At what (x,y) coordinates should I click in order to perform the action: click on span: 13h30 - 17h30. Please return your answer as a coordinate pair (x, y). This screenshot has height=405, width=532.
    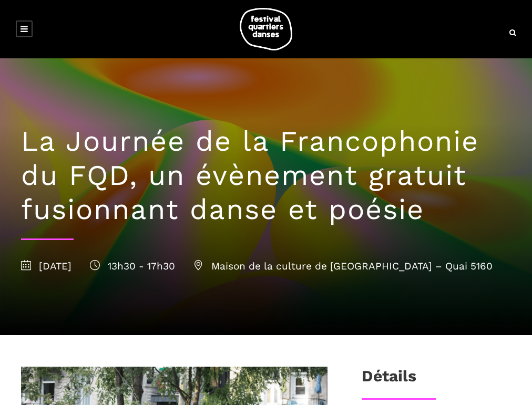
    Looking at the image, I should click on (133, 266).